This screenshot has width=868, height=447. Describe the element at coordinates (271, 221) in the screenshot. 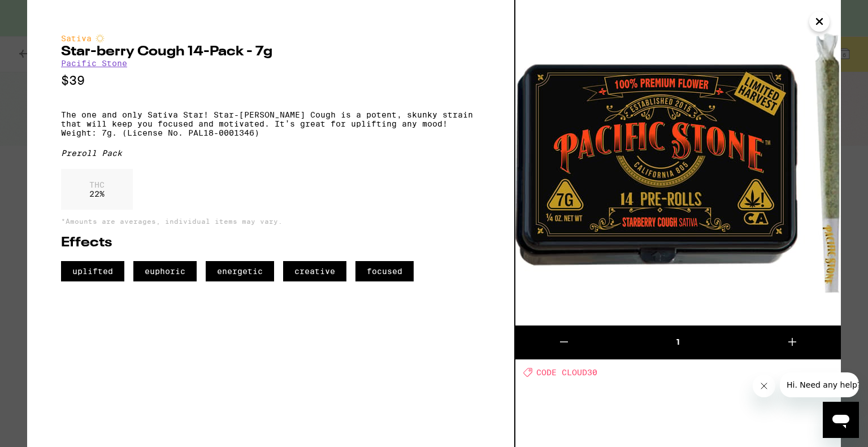

I see `p: *Amounts are averages, individual items may vary.` at that location.